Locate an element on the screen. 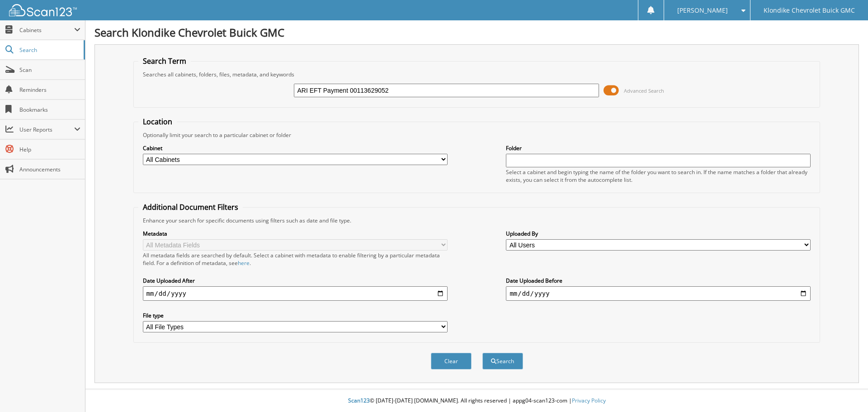  span: Cabinets is located at coordinates (47, 30).